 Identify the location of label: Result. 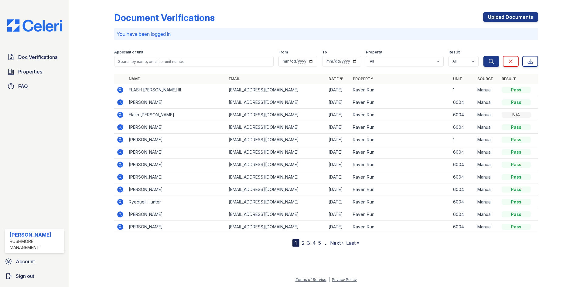
(454, 52).